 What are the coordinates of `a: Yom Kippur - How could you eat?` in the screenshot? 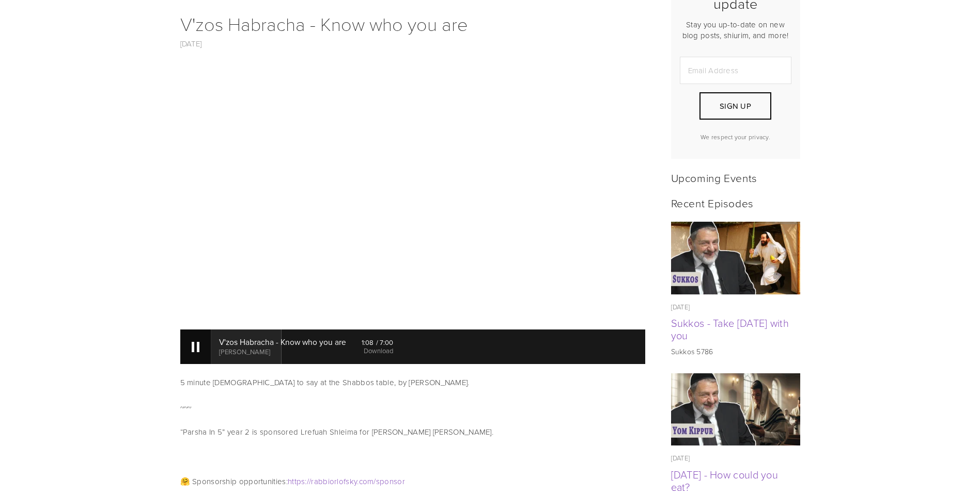 It's located at (735, 410).